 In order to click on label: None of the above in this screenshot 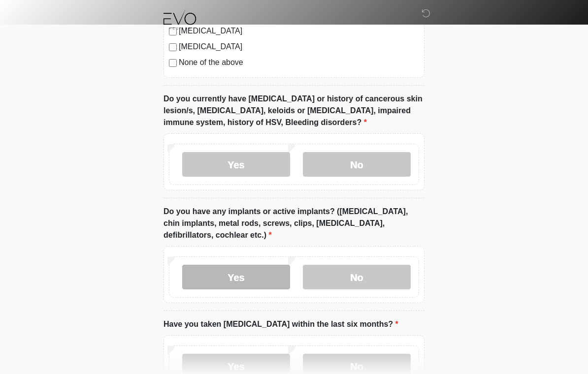, I will do `click(299, 62)`.